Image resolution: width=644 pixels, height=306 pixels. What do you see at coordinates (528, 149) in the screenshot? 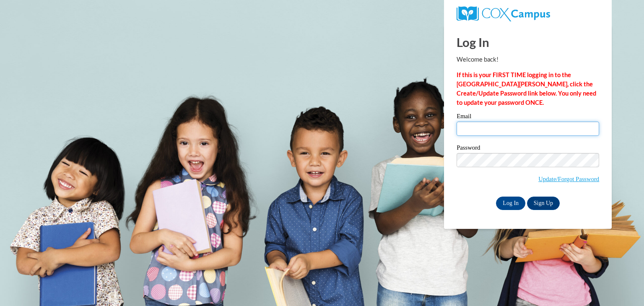
I see `label: Password` at bounding box center [528, 149].